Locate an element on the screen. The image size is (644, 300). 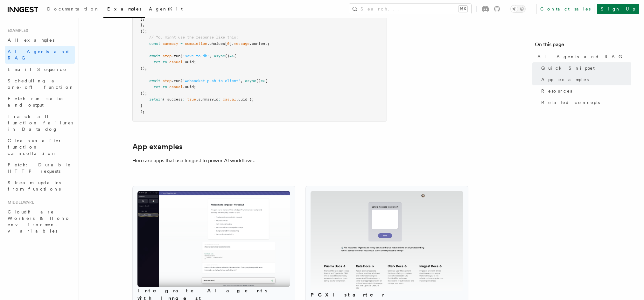
span: .uuid }; is located at coordinates (245, 99).